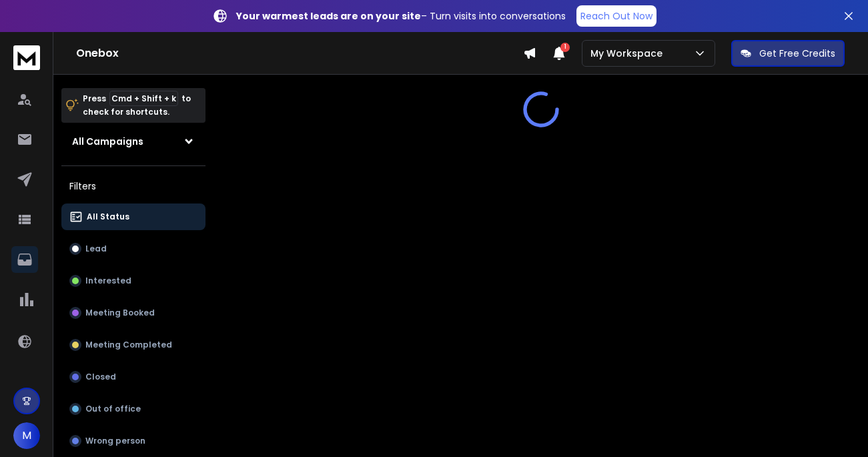  I want to click on p: Closed, so click(101, 377).